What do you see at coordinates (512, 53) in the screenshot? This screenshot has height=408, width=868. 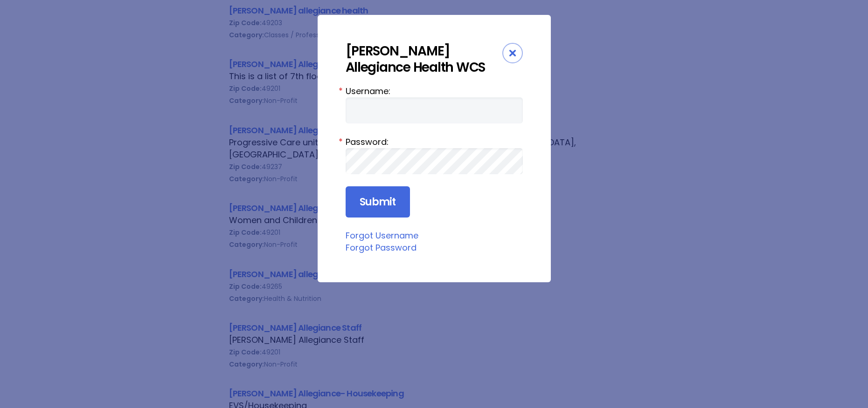 I see `div: Close` at bounding box center [512, 53].